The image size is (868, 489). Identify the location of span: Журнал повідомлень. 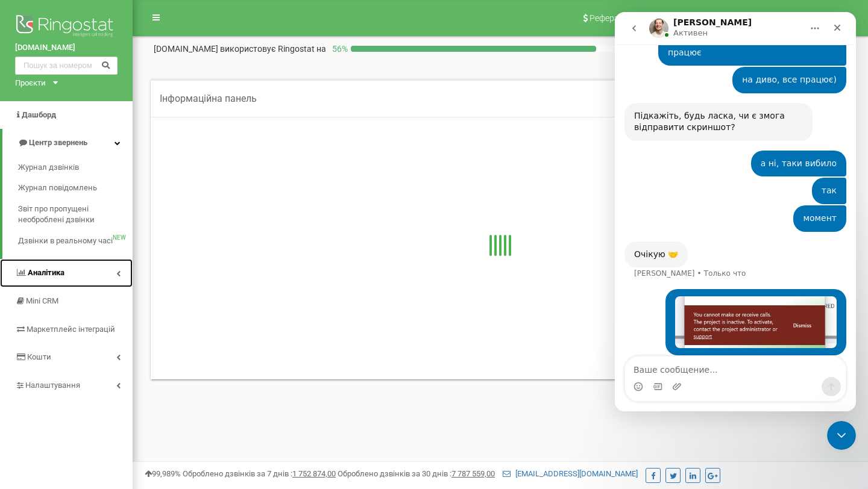
(57, 188).